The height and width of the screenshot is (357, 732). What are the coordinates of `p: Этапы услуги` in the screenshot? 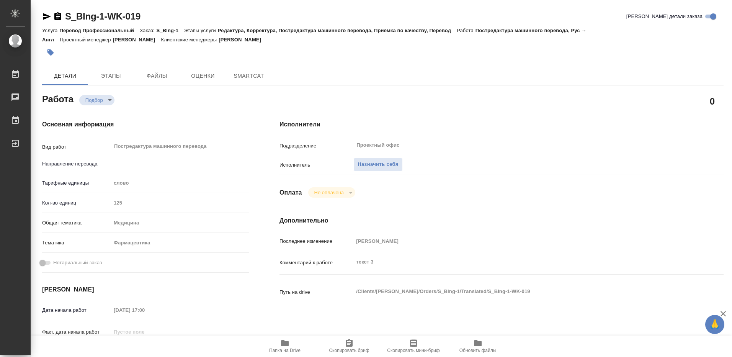 It's located at (201, 30).